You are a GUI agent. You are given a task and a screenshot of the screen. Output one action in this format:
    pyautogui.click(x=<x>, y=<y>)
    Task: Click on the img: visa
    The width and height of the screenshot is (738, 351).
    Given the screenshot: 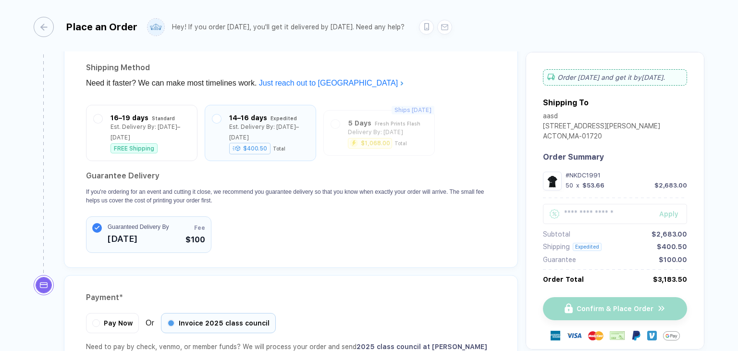 What is the action you would take?
    pyautogui.click(x=574, y=335)
    